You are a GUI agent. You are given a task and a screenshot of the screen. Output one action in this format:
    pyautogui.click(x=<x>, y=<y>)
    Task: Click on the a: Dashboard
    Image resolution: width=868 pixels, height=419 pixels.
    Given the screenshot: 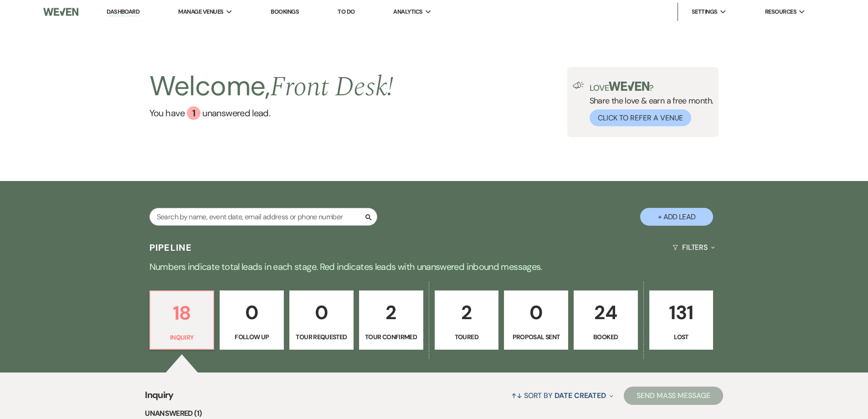 What is the action you would take?
    pyautogui.click(x=123, y=11)
    